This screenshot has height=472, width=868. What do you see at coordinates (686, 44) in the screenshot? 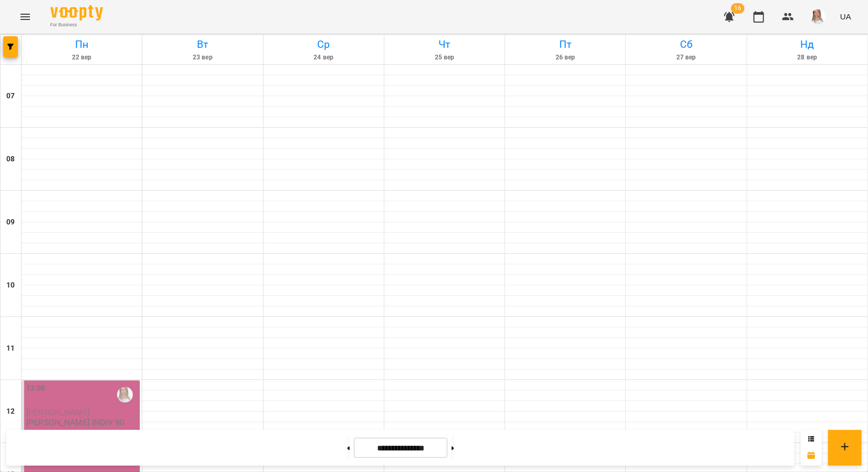
I see `h6: Сб` at bounding box center [686, 44].